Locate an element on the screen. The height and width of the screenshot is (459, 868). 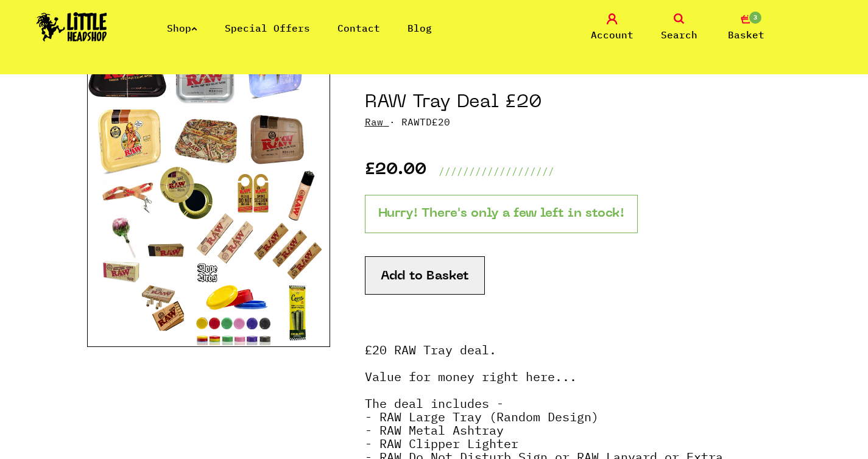
h1: RAW Tray Deal £20 is located at coordinates (573, 103).